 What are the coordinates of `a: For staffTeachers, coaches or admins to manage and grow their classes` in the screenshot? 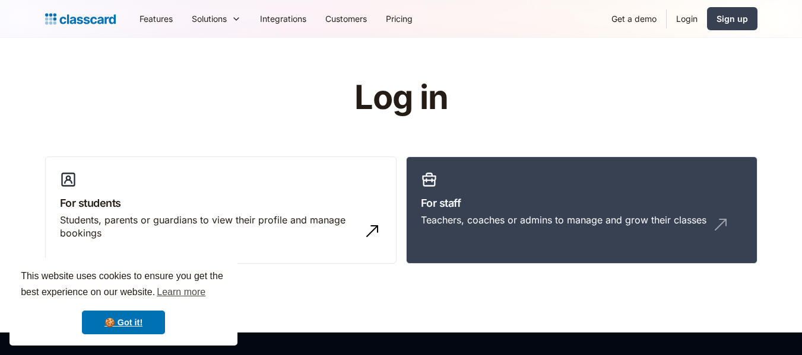 It's located at (582, 211).